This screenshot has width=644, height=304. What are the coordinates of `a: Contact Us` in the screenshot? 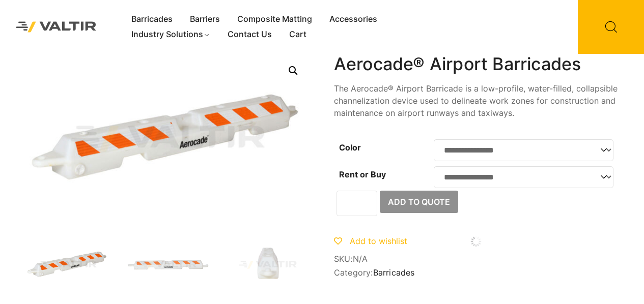 It's located at (249, 34).